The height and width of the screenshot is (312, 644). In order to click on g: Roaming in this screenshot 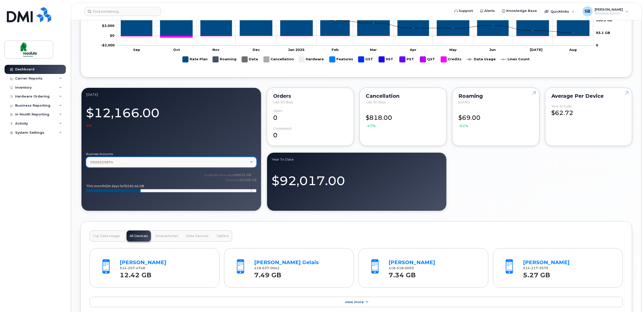, I will do `click(225, 59)`.